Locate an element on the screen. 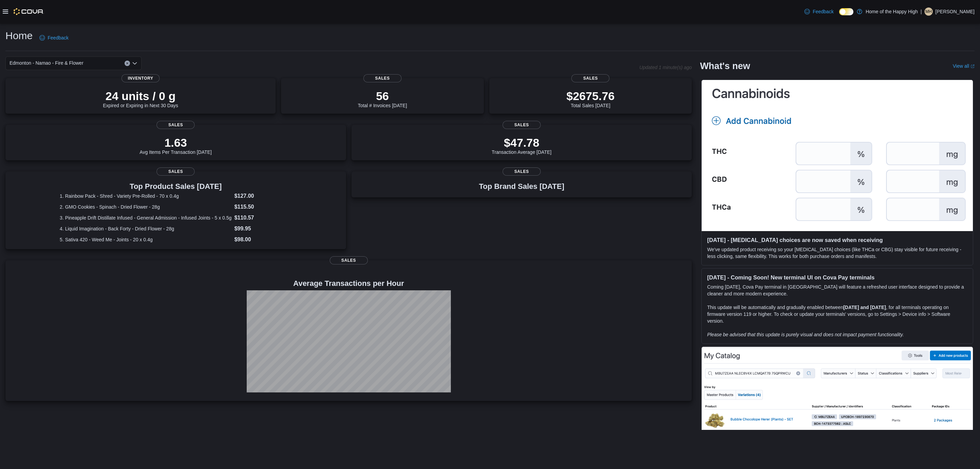 The image size is (980, 469). span: Dark Mode is located at coordinates (839, 15).